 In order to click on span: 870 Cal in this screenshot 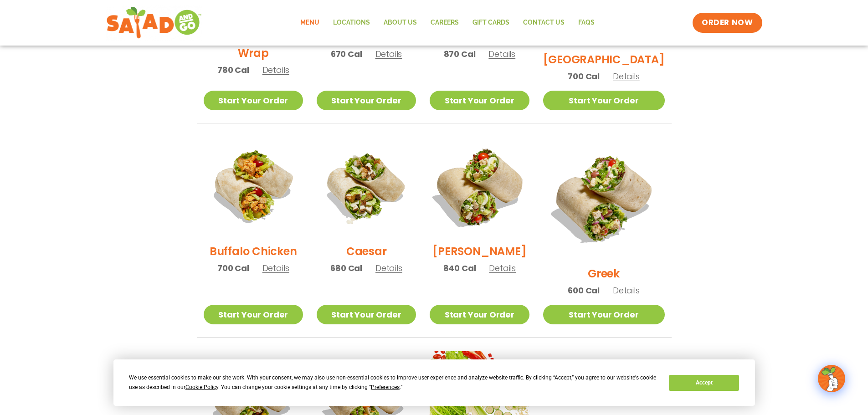, I will do `click(460, 54)`.